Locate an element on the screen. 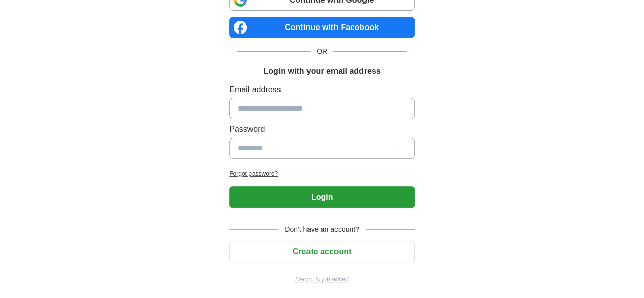 The image size is (644, 298). p: Return to job advert is located at coordinates (321, 279).